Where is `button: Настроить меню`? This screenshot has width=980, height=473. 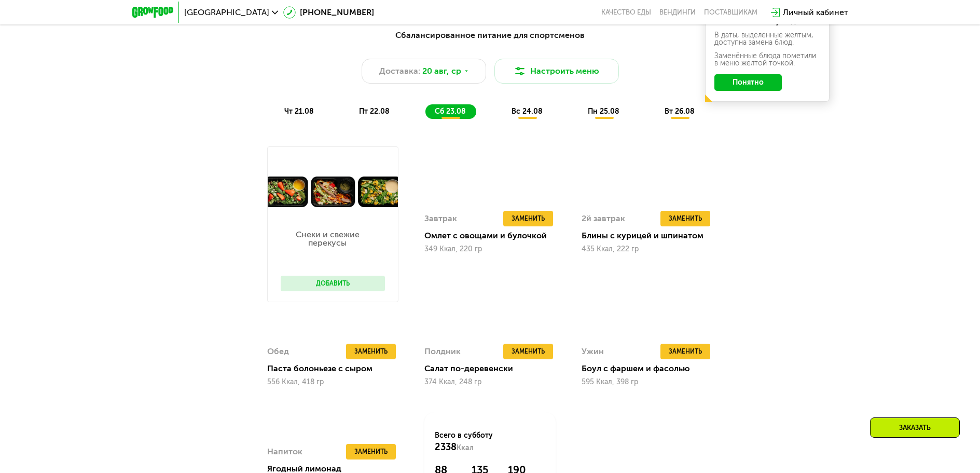
button: Настроить меню is located at coordinates (557, 71).